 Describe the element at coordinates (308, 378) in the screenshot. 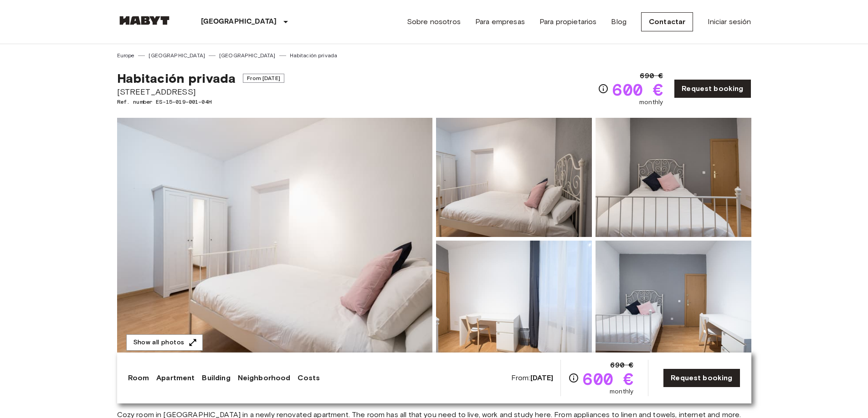

I see `a: Costs` at that location.